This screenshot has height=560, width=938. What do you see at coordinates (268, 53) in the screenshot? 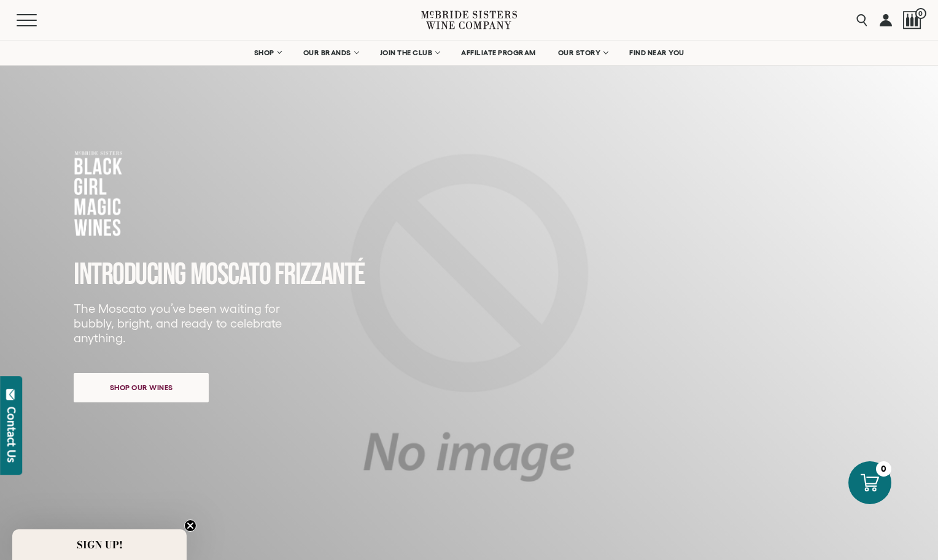
I see `a: SHOP` at bounding box center [268, 53].